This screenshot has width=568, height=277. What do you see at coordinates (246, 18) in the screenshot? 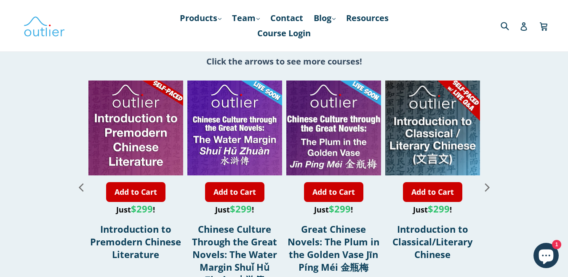
I see `a: Team` at bounding box center [246, 18].